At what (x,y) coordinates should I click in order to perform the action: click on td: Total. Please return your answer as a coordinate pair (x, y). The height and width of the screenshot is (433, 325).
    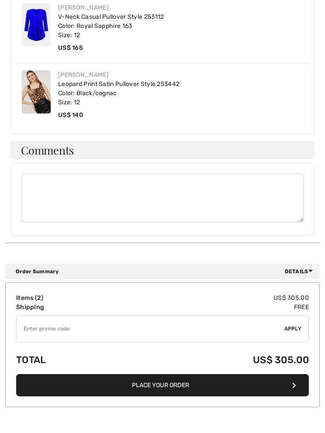
    Looking at the image, I should click on (67, 360).